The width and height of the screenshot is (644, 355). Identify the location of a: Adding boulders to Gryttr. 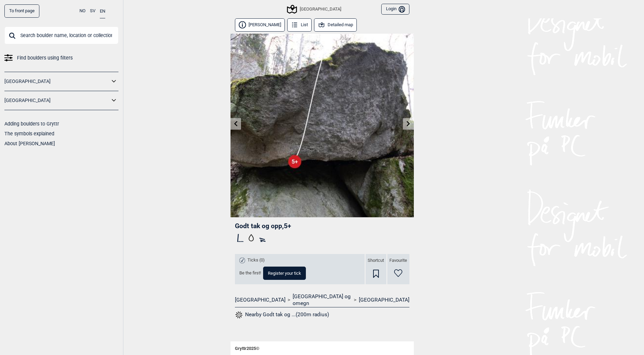
(31, 124).